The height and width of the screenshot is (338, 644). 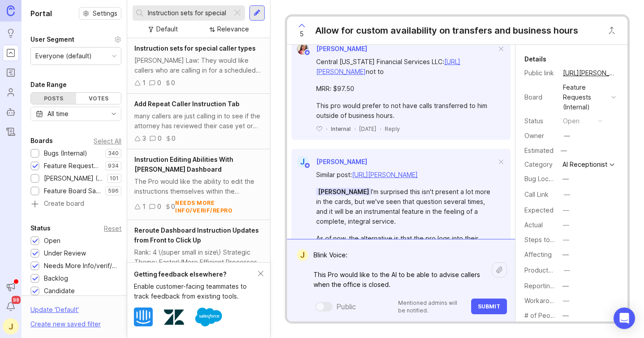 What do you see at coordinates (219, 206) in the screenshot?
I see `div: needs more info/verif/repro` at bounding box center [219, 206].